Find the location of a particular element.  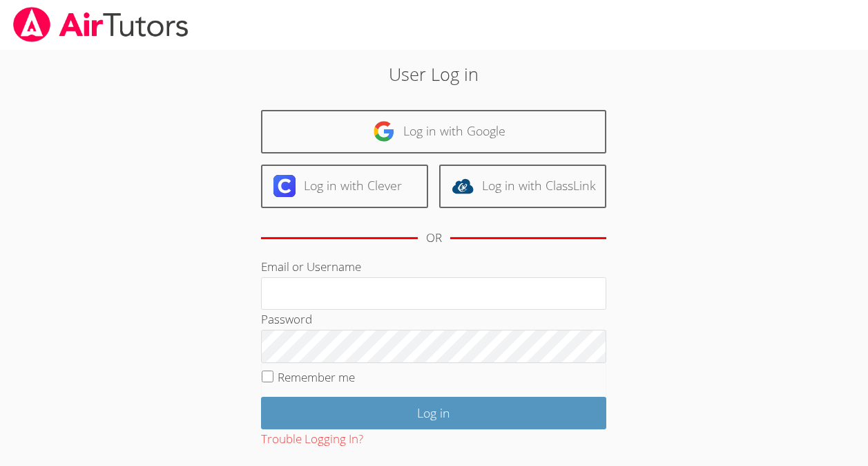

a: Log in with ClassLink is located at coordinates (523, 186).